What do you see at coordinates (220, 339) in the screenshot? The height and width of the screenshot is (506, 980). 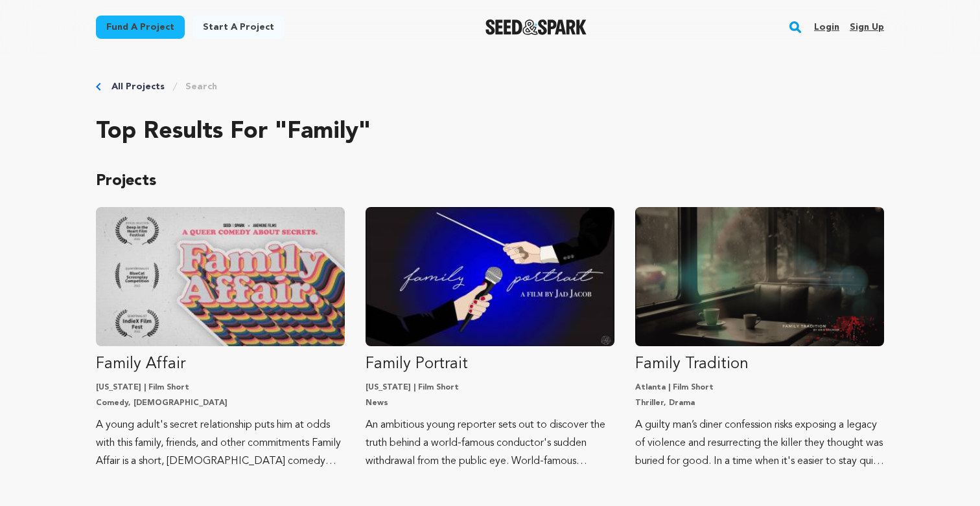 I see `a: Fund Family Affair` at bounding box center [220, 339].